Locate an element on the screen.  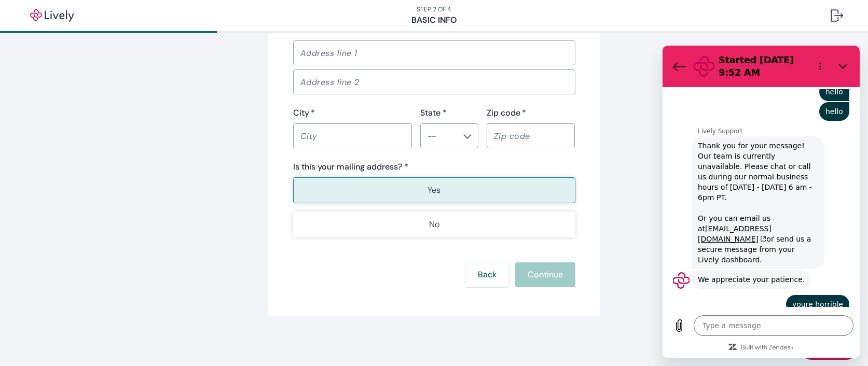
svg: (opens in a new tab) is located at coordinates (100, 193).